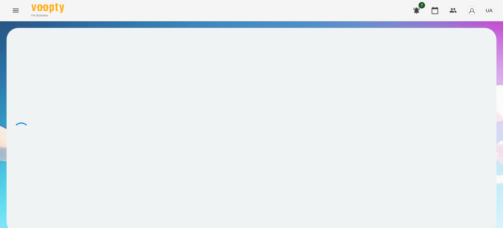 The height and width of the screenshot is (228, 503). Describe the element at coordinates (48, 15) in the screenshot. I see `span: For Business` at that location.